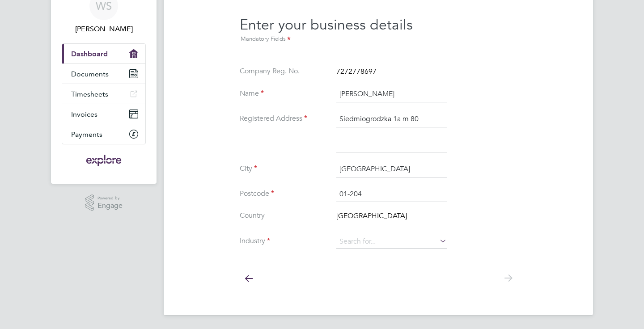 The image size is (644, 329). Describe the element at coordinates (285, 215) in the screenshot. I see `label: Country` at that location.